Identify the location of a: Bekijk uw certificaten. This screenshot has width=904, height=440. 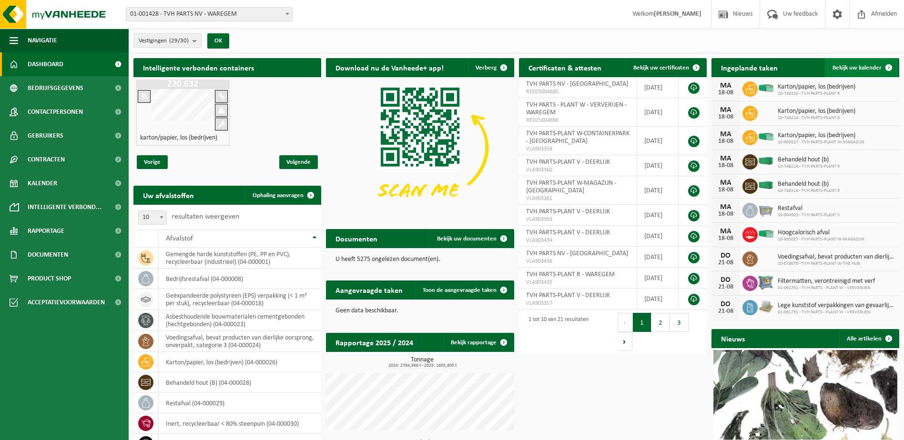
(666, 68).